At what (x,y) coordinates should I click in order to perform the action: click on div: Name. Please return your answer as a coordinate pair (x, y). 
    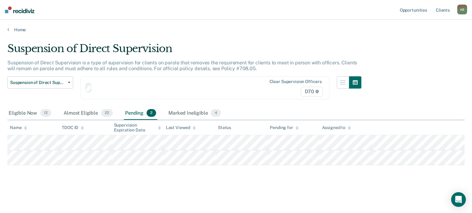
    Looking at the image, I should click on (18, 128).